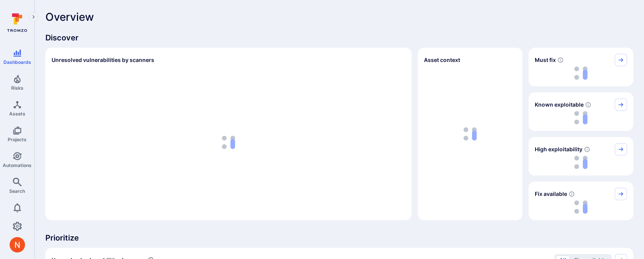 This screenshot has width=644, height=259. I want to click on h2: Unresolved vulnerabilities by scanners, so click(103, 60).